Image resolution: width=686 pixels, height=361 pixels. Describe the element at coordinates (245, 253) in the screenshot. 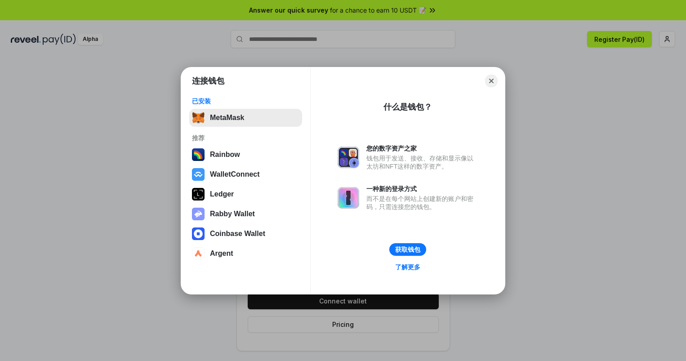

I see `button: Argent` at that location.